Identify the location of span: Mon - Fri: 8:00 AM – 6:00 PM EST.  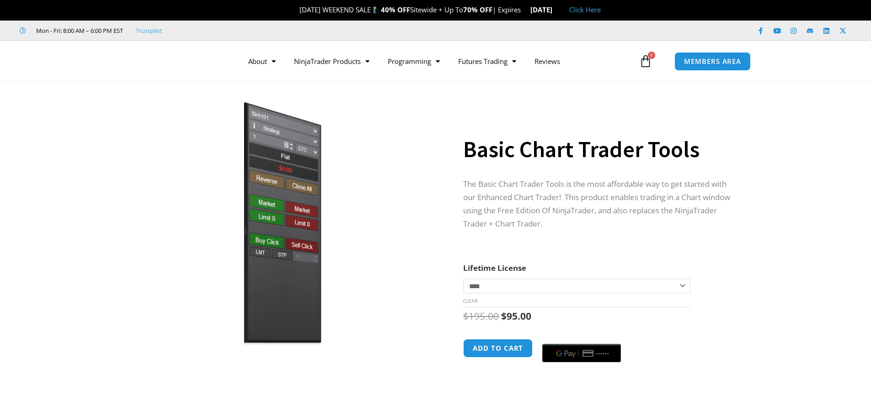
(78, 31).